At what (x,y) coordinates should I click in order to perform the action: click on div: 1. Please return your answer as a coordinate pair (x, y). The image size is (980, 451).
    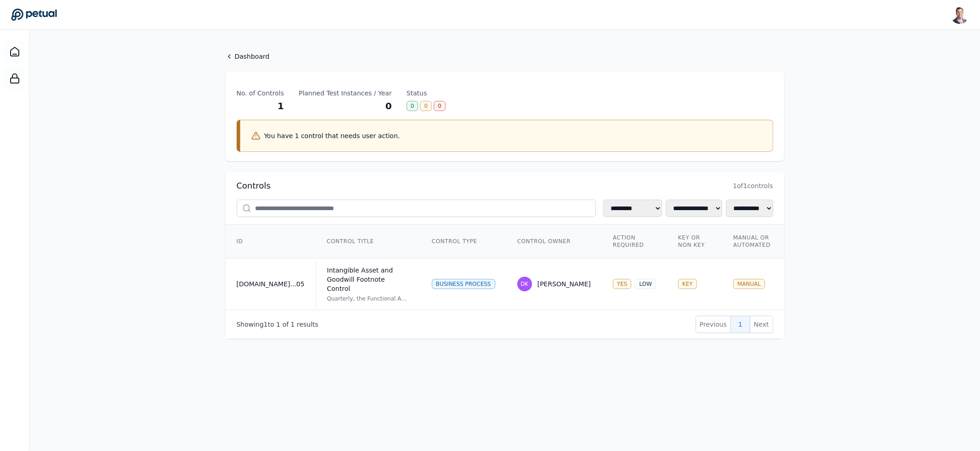
    Looking at the image, I should click on (260, 106).